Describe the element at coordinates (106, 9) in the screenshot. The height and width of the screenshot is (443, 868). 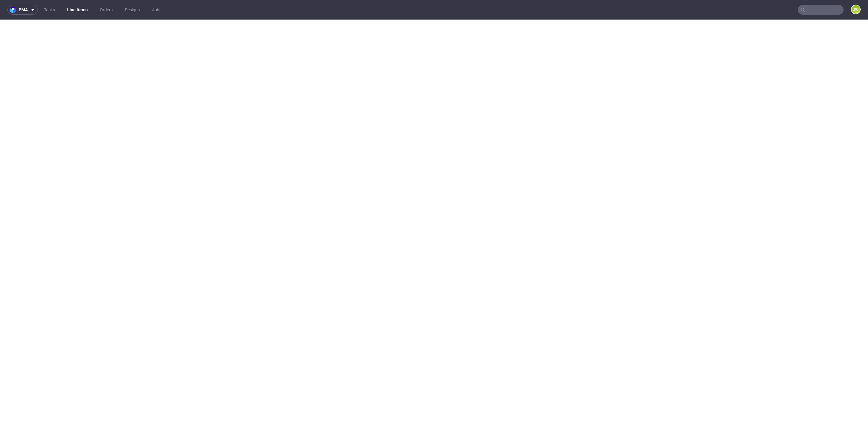
I see `a: Orders` at that location.